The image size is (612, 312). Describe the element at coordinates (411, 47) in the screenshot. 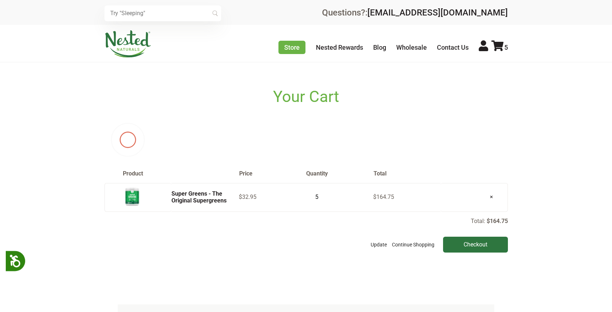

I see `a: Wholesale` at that location.